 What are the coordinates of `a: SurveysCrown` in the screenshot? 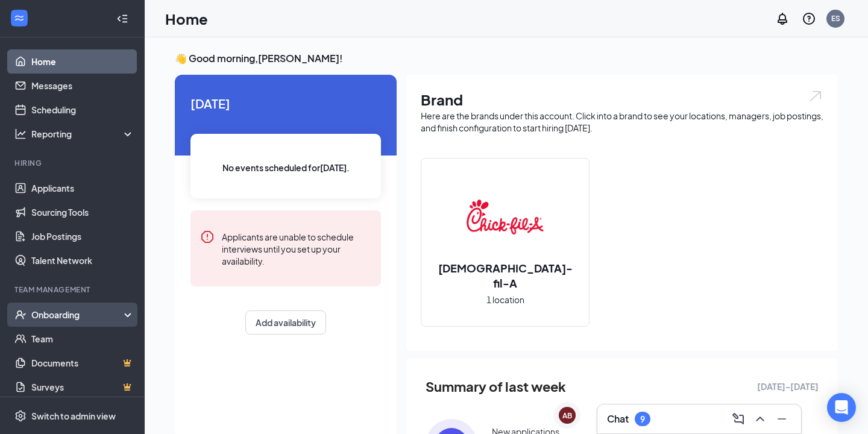 It's located at (83, 387).